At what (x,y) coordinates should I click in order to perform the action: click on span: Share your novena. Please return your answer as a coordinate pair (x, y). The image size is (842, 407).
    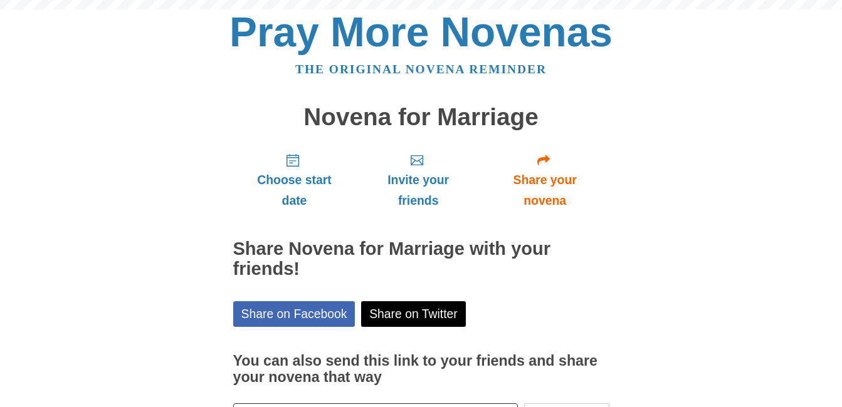
    Looking at the image, I should click on (545, 191).